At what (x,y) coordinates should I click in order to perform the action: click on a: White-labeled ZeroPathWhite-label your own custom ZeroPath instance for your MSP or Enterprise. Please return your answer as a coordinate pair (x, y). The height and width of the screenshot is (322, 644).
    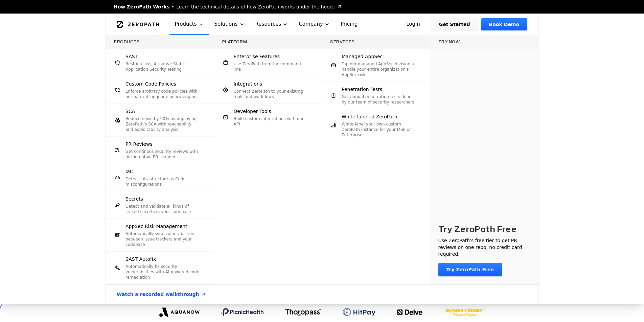
    Looking at the image, I should click on (376, 126).